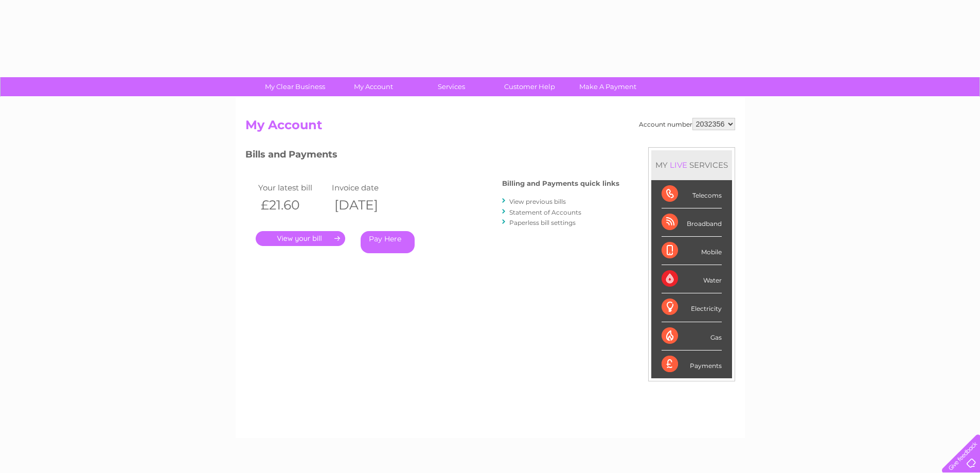 Image resolution: width=980 pixels, height=473 pixels. Describe the element at coordinates (293, 188) in the screenshot. I see `td: Your latest bill` at that location.